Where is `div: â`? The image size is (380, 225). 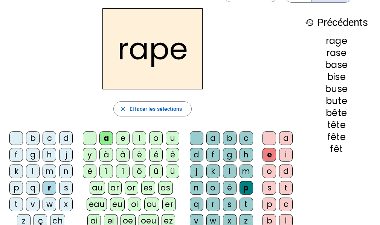 div: â is located at coordinates (123, 155).